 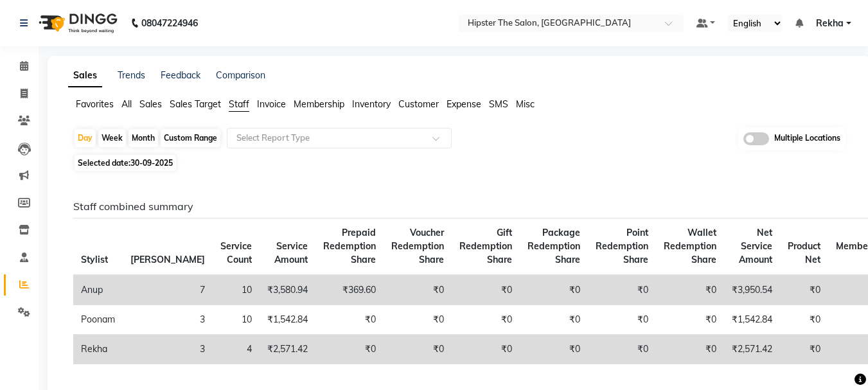 I want to click on div: Month, so click(x=143, y=138).